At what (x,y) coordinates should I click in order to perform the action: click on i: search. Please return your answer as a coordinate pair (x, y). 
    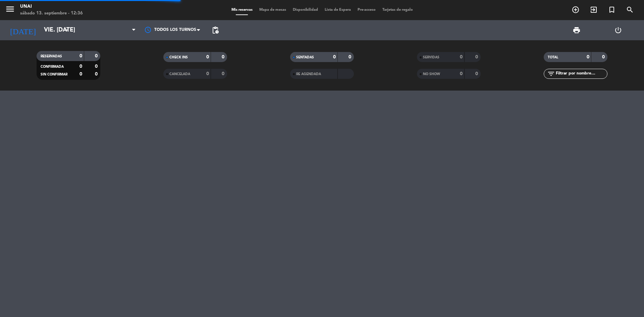
    Looking at the image, I should click on (630, 10).